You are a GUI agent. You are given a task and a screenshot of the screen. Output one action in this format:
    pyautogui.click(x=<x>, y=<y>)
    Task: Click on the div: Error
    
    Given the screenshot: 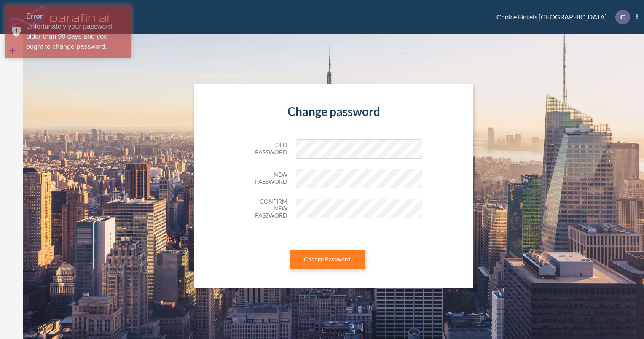 What is the action you would take?
    pyautogui.click(x=75, y=16)
    